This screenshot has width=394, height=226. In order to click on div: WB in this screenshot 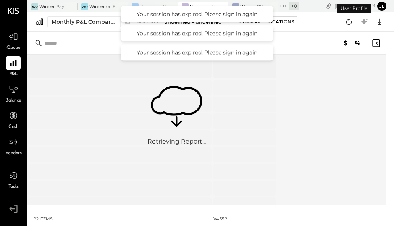, I will do `click(236, 7)`.